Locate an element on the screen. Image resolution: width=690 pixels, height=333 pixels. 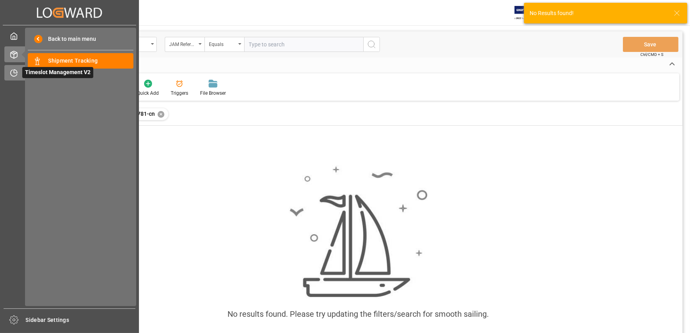
button: Save is located at coordinates (651, 44).